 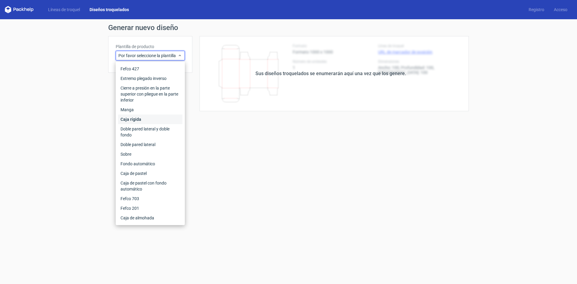 What do you see at coordinates (131, 119) in the screenshot?
I see `font: Caja rígida` at bounding box center [131, 119].